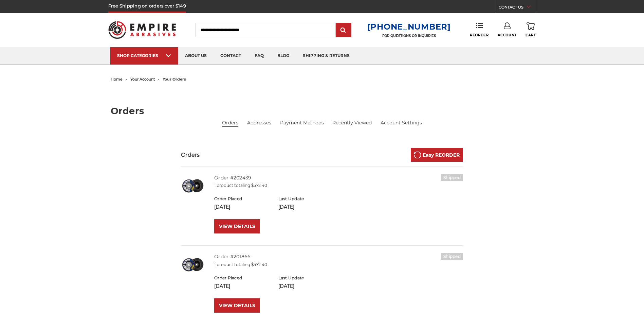  What do you see at coordinates (143, 79) in the screenshot?
I see `a: your account` at bounding box center [143, 79].